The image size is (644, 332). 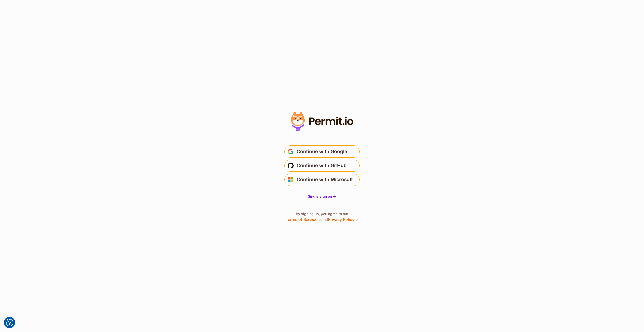 What do you see at coordinates (322, 217) in the screenshot?
I see `p: By signing up, you agree to our and` at bounding box center [322, 217].